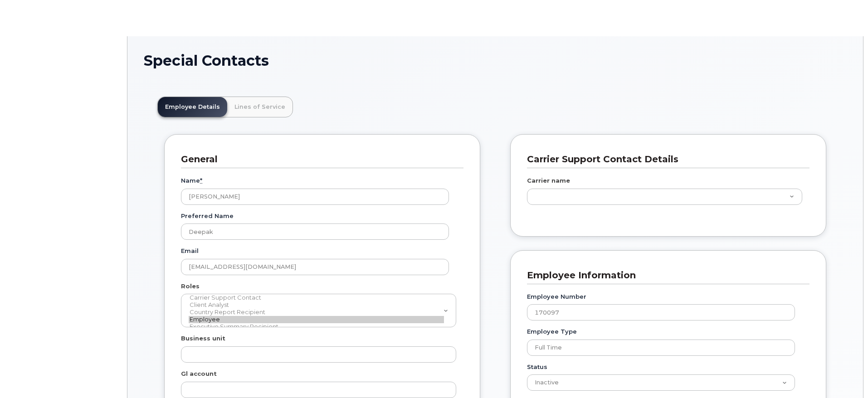 This screenshot has width=868, height=398. I want to click on h1: Special Contacts, so click(495, 60).